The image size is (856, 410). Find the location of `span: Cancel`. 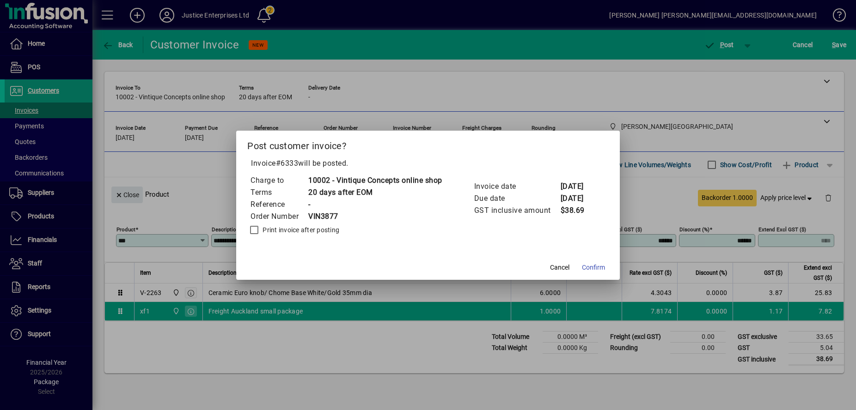

span: Cancel is located at coordinates (560, 268).